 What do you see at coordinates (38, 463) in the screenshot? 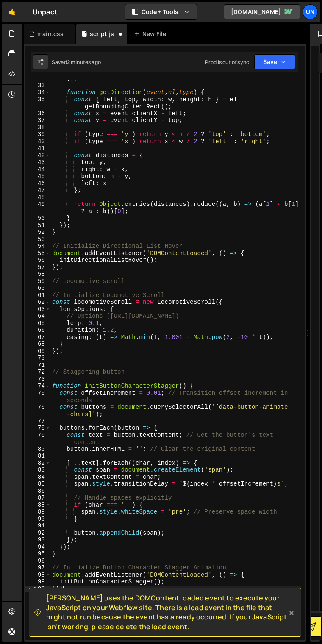
I see `div: 82` at bounding box center [38, 463].